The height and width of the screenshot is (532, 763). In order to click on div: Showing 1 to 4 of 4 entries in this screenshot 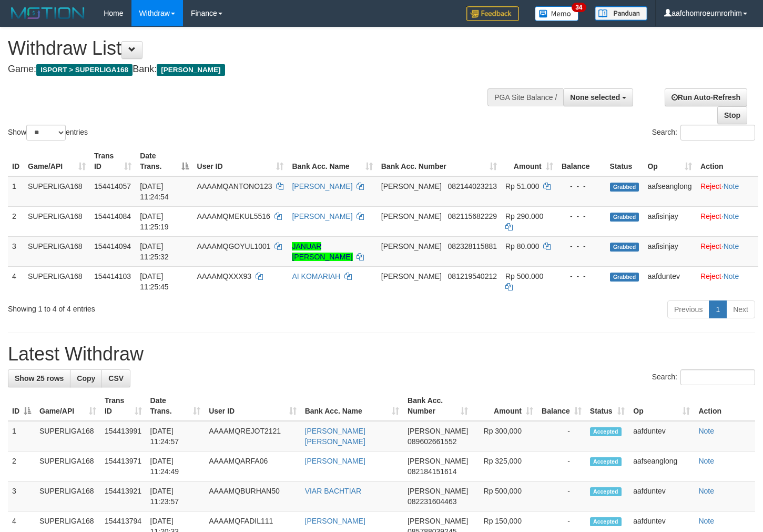, I will do `click(159, 306)`.